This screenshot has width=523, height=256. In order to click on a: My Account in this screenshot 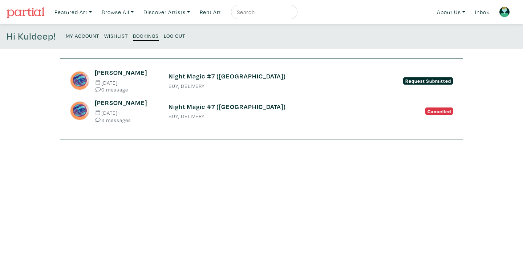, I will do `click(82, 35)`.